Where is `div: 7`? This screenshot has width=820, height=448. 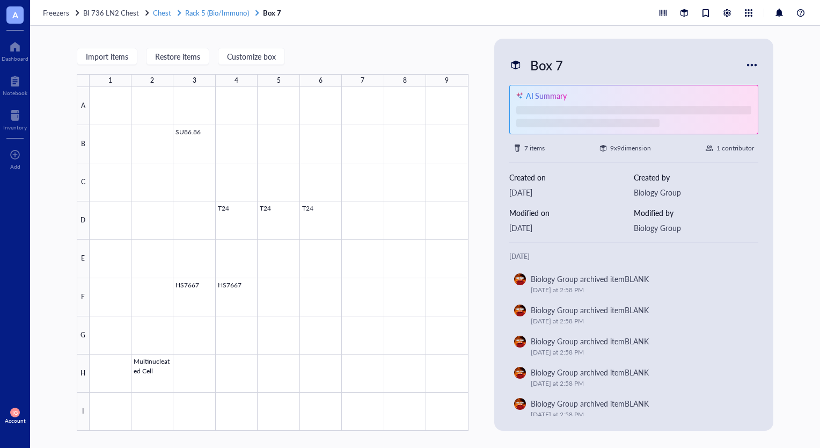 div: 7 is located at coordinates (362, 80).